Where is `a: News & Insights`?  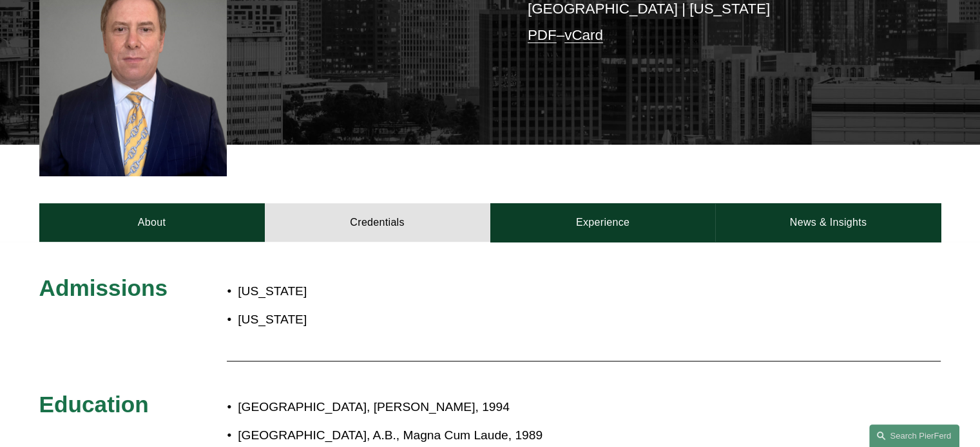 a: News & Insights is located at coordinates (828, 223).